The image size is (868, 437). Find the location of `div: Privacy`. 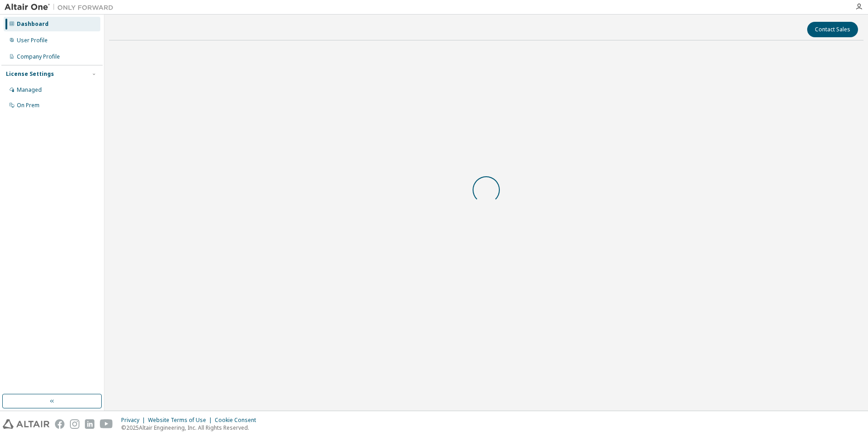

div: Privacy is located at coordinates (134, 420).